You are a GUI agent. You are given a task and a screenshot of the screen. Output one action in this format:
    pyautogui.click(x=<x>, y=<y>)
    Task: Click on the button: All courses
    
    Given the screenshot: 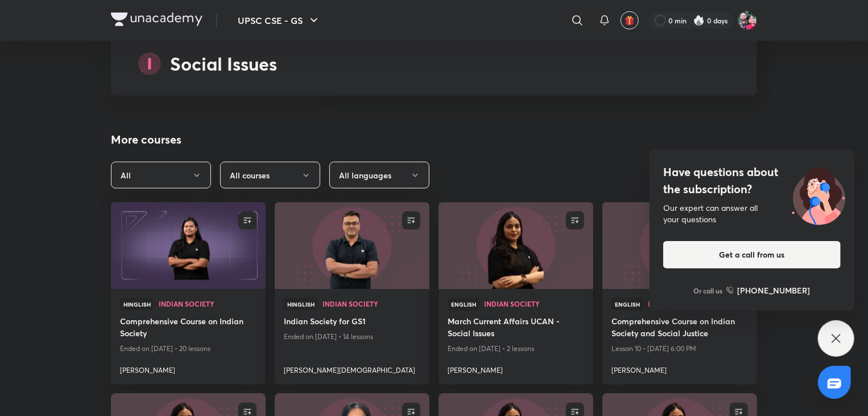 What is the action you would take?
    pyautogui.click(x=270, y=174)
    